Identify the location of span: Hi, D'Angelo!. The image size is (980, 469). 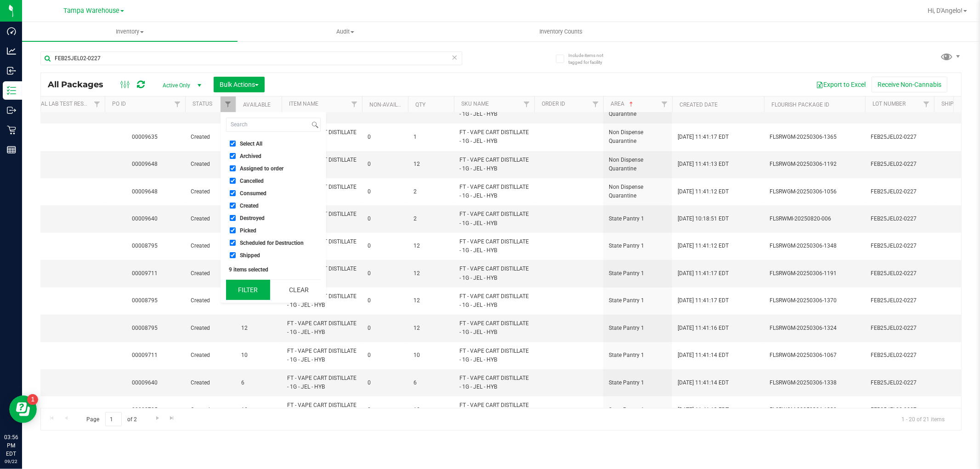
(945, 10).